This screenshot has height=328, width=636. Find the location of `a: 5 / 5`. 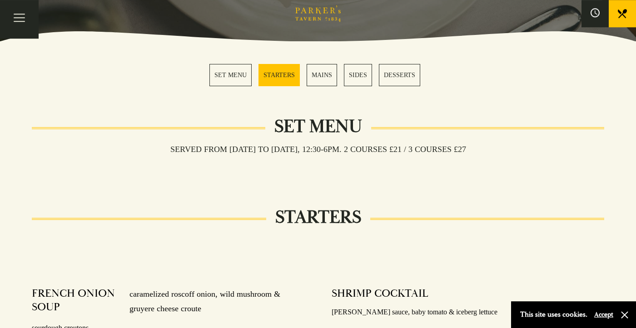

a: 5 / 5 is located at coordinates (399, 75).